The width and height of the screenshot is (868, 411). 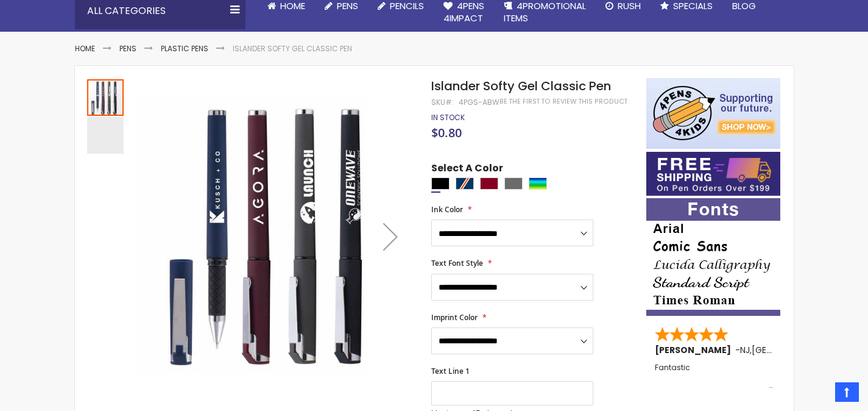 I want to click on span: $0.80, so click(x=446, y=132).